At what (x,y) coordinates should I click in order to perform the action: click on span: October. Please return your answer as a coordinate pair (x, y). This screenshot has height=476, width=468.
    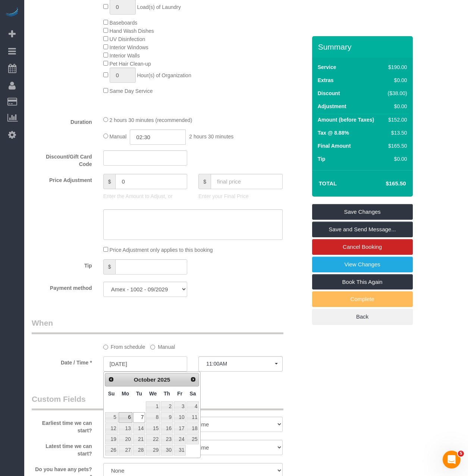
    Looking at the image, I should click on (144, 379).